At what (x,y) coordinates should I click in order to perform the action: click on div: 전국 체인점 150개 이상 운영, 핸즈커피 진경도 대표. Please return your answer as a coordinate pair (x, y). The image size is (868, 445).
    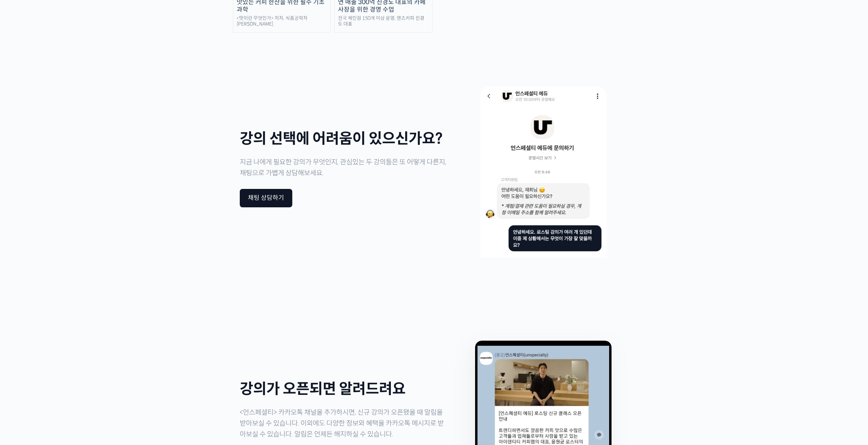
    Looking at the image, I should click on (383, 21).